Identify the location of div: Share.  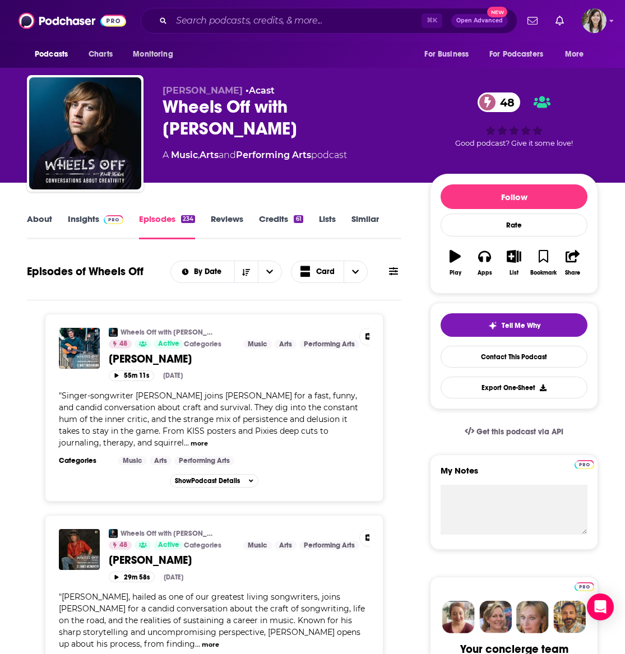
(572, 273).